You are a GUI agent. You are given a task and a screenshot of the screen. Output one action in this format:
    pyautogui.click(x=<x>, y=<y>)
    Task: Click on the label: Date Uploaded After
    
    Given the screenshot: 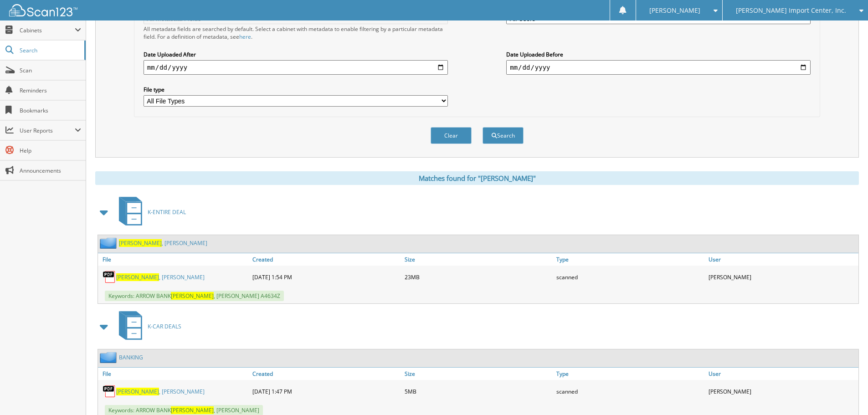 What is the action you would take?
    pyautogui.click(x=295, y=54)
    